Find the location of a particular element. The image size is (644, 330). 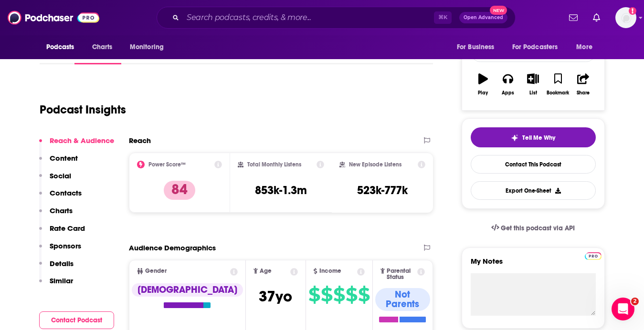

button: Show profile menu is located at coordinates (626, 17).